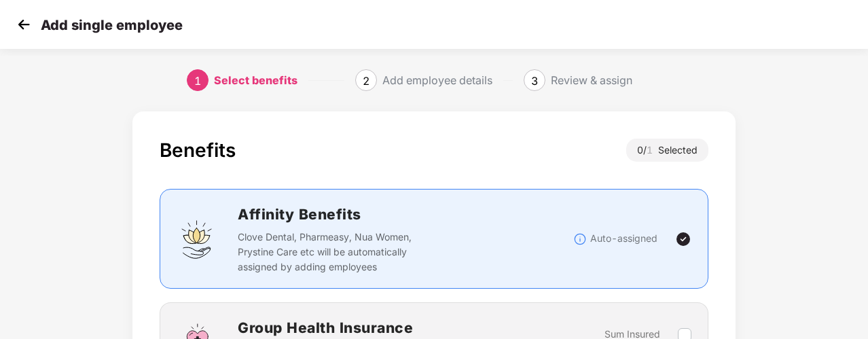 This screenshot has width=868, height=339. What do you see at coordinates (366, 81) in the screenshot?
I see `span: 2` at bounding box center [366, 81].